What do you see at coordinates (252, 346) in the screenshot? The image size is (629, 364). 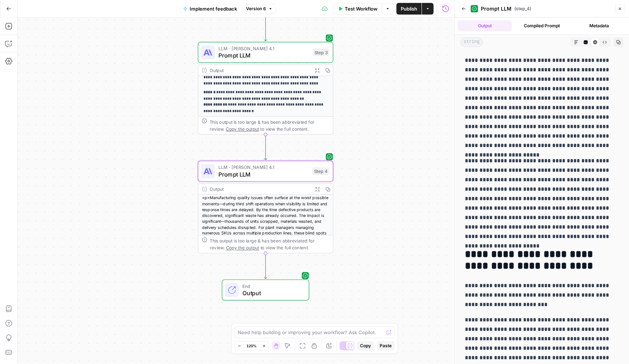 I see `span: 120%` at bounding box center [252, 346].